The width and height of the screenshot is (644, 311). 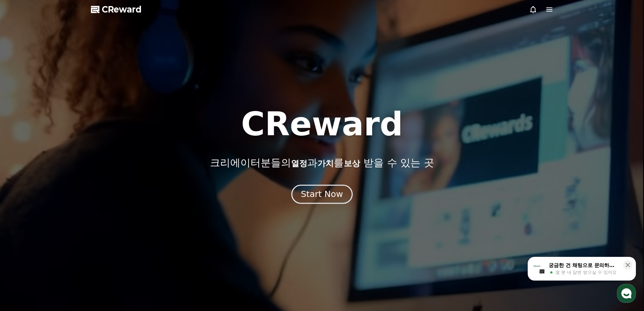 What do you see at coordinates (322, 194) in the screenshot?
I see `button: Start Now` at bounding box center [322, 194].